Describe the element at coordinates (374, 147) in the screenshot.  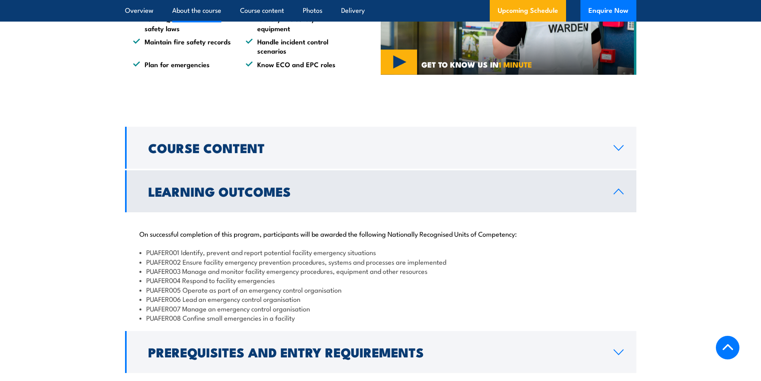
I see `h2: Course Content` at that location.